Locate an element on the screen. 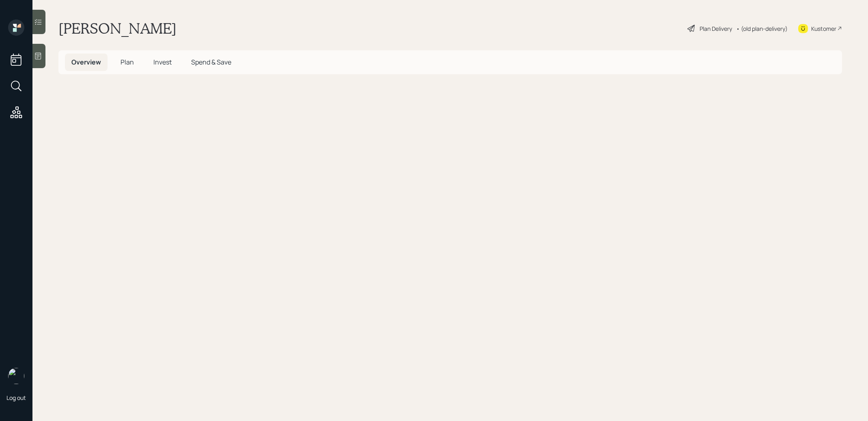  div: Plan Delivery is located at coordinates (716, 29).